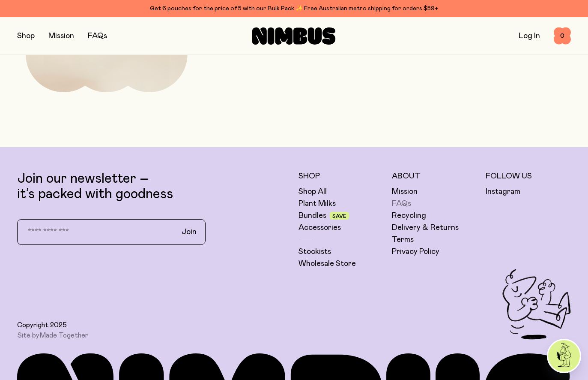 Image resolution: width=588 pixels, height=380 pixels. I want to click on span: Save, so click(339, 216).